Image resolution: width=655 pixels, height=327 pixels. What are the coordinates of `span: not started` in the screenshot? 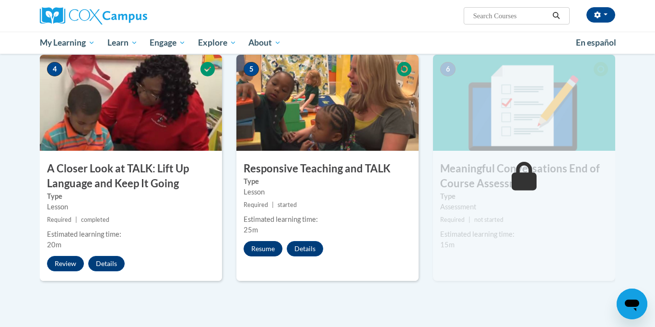 It's located at (489, 219).